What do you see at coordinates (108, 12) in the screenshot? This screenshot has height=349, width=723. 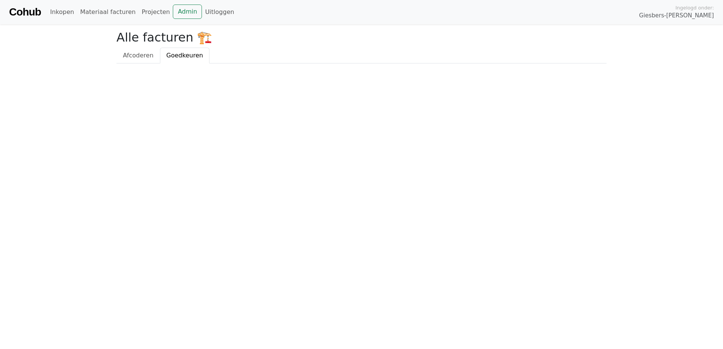 I see `a: Materiaal facturen` at bounding box center [108, 12].